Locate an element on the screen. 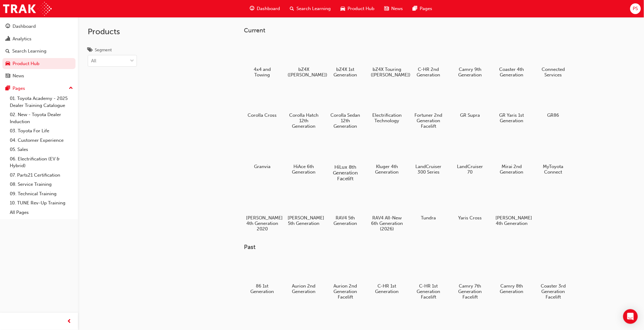 This screenshot has width=644, height=330. a: Connected Services is located at coordinates (553, 59).